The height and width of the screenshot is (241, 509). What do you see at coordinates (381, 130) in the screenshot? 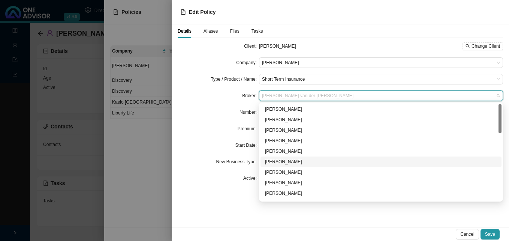
I see `div: Brendon Balaram` at bounding box center [381, 130].